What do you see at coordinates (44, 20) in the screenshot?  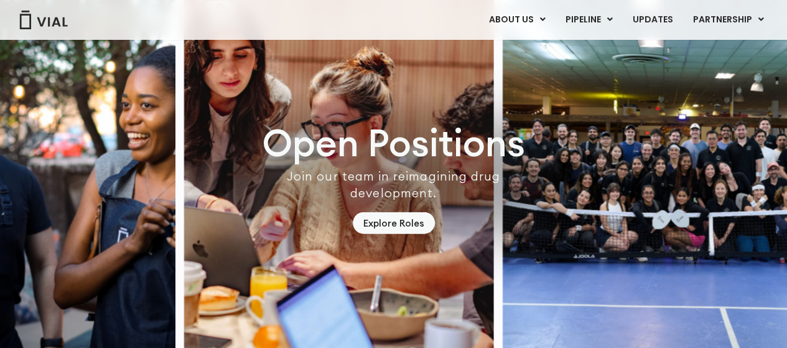 I see `img: Vial Logo` at bounding box center [44, 20].